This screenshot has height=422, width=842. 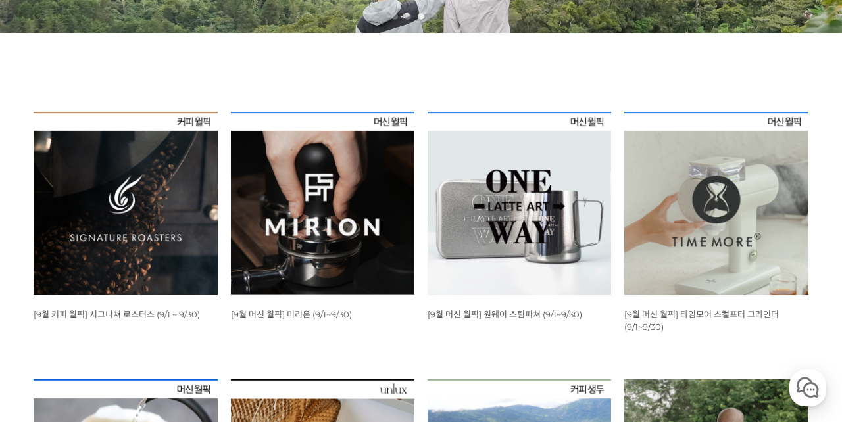 What do you see at coordinates (128, 330) in the screenshot?
I see `a: 대화` at bounding box center [128, 330].